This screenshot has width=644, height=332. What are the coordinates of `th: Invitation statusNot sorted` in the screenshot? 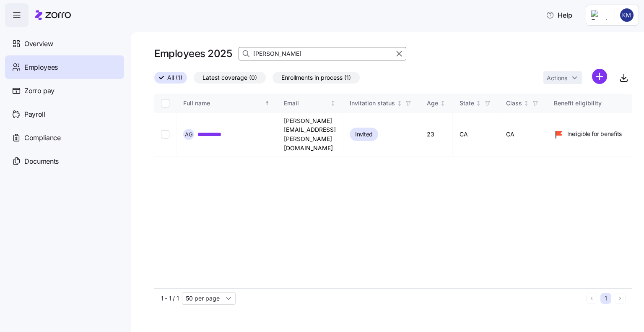 It's located at (381, 103).